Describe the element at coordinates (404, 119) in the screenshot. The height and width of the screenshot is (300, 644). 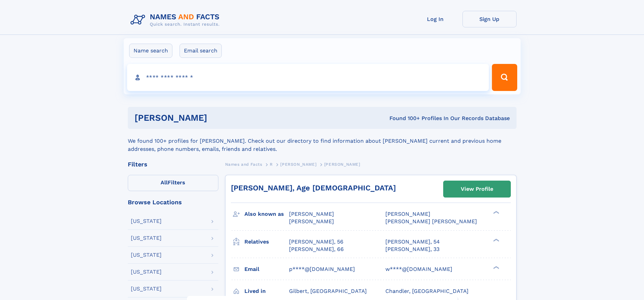
I see `div: Found 100+ Profiles In Our Records Database` at that location.